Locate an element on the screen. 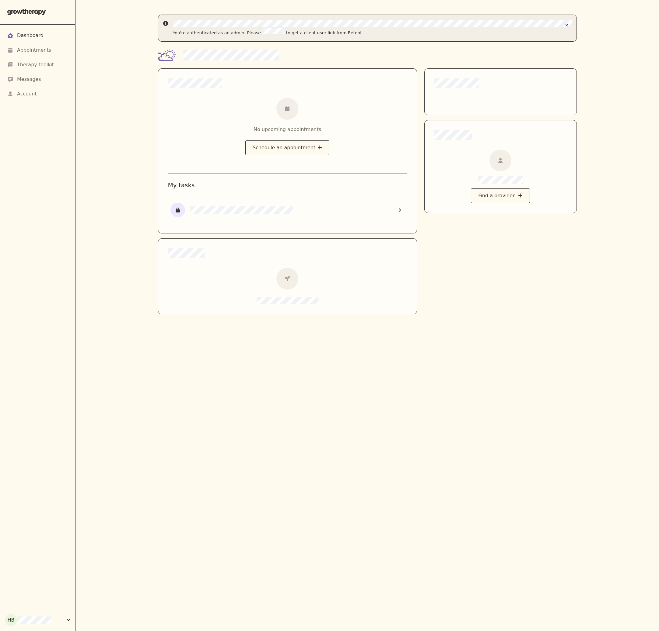  div: Find a provider is located at coordinates (500, 196).